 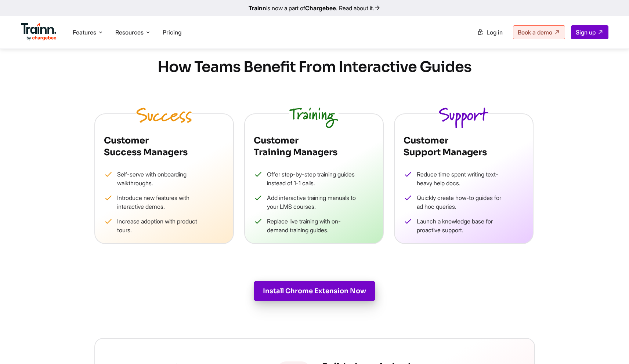 I want to click on h6: Customer Training Managers, so click(x=314, y=146).